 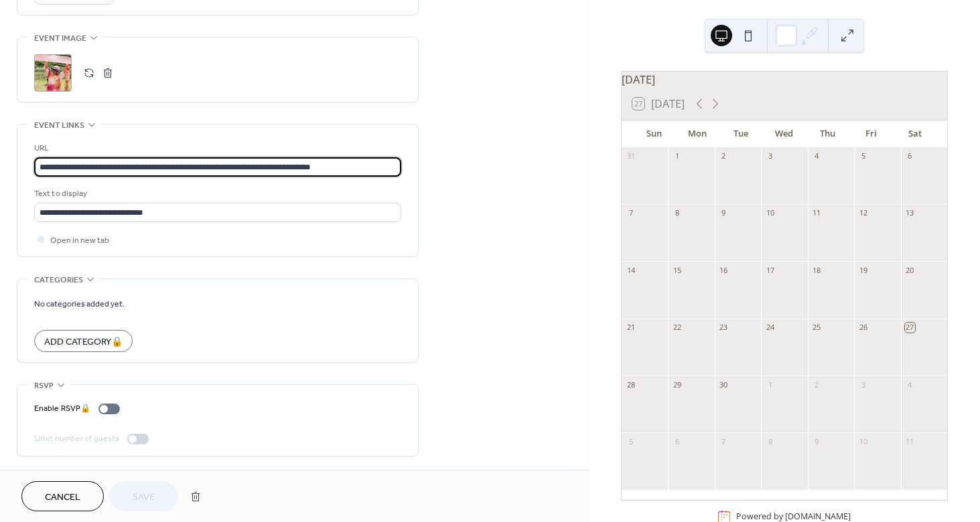 What do you see at coordinates (723, 270) in the screenshot?
I see `div: 16` at bounding box center [723, 270].